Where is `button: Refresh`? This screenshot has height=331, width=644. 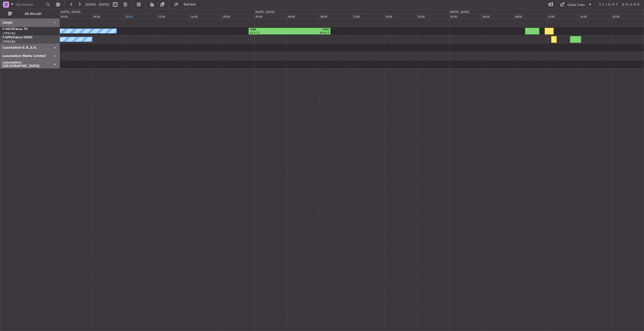
button: Refresh is located at coordinates (187, 5).